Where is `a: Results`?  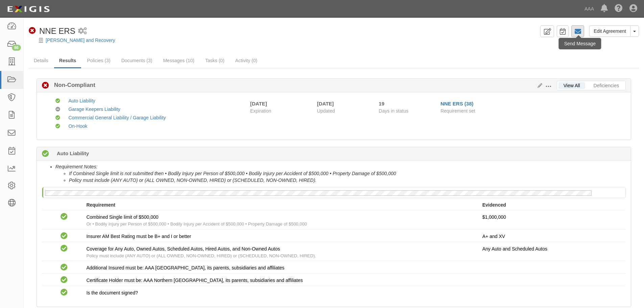
a: Results is located at coordinates (67, 61).